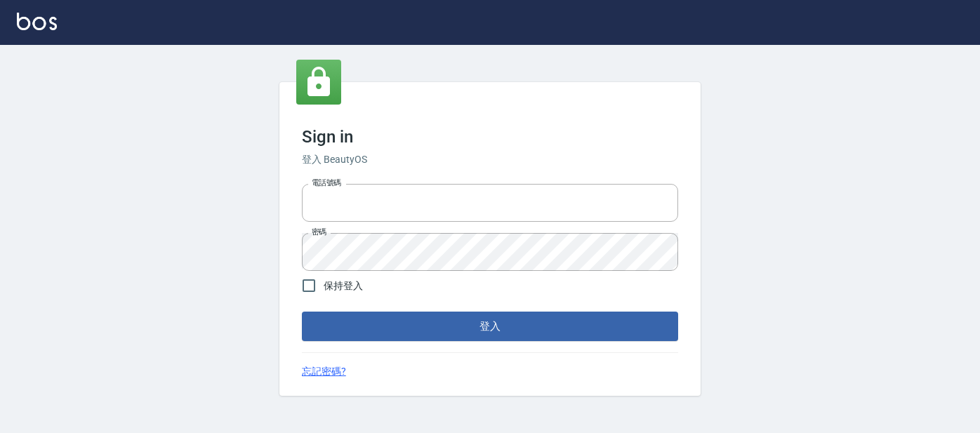  What do you see at coordinates (490, 137) in the screenshot?
I see `h3: Sign in` at bounding box center [490, 137].